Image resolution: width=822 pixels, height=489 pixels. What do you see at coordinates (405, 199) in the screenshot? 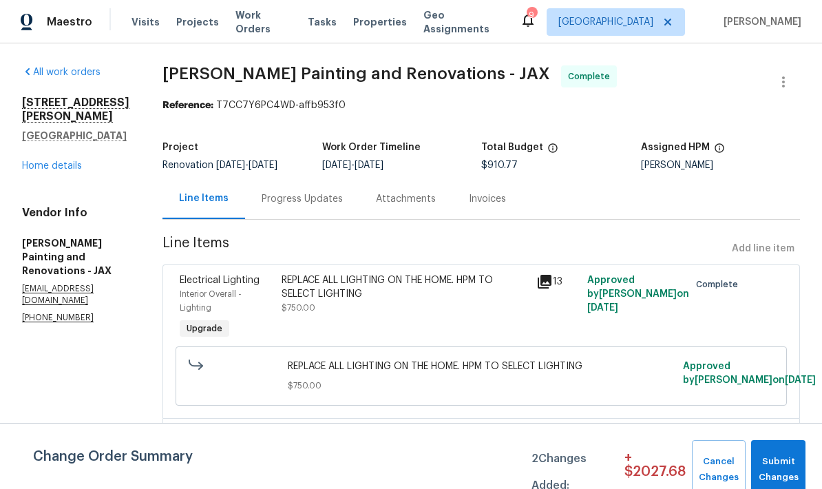
I see `div: Attachments` at bounding box center [405, 199].